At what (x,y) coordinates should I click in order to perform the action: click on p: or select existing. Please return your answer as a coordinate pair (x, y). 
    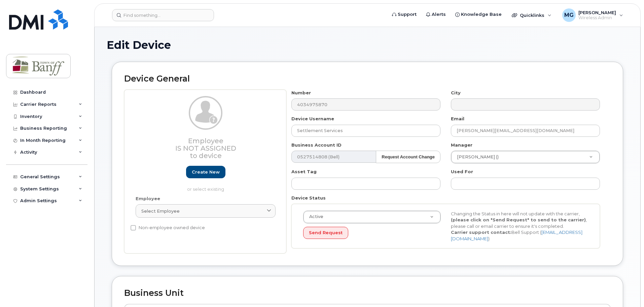
    Looking at the image, I should click on (206, 189).